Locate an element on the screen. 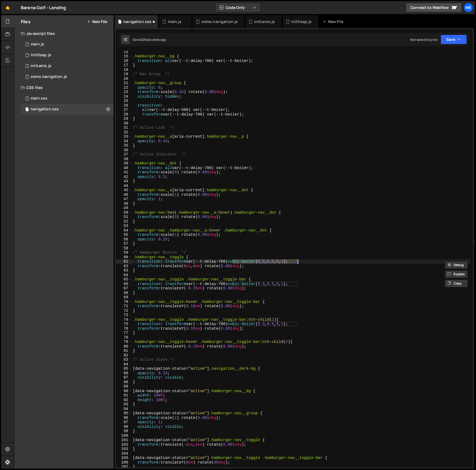  div: 69 is located at coordinates (124, 297).